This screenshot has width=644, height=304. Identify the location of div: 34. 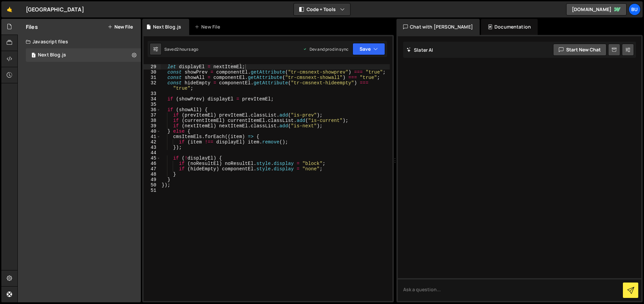
(152, 99).